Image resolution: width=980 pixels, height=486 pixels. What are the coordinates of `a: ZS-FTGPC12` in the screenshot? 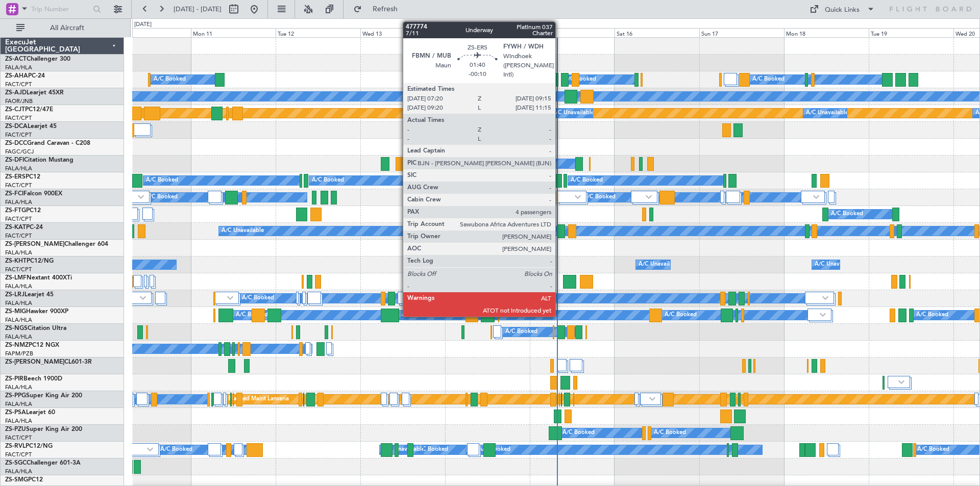 It's located at (23, 211).